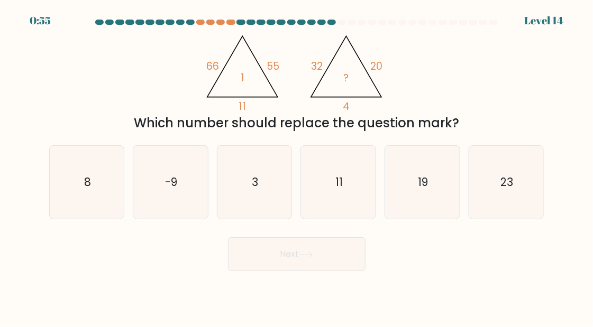 This screenshot has width=593, height=327. I want to click on tspan: 20, so click(376, 66).